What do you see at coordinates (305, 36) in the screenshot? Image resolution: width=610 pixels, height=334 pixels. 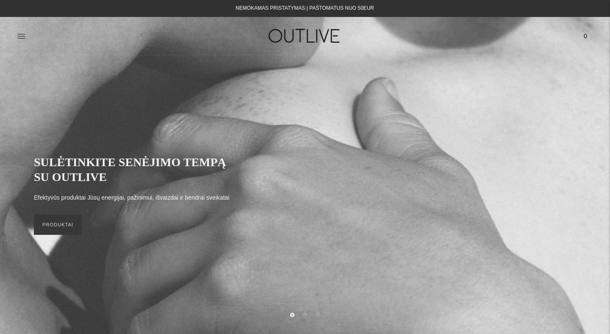 I see `img: OUTLIVE` at bounding box center [305, 36].